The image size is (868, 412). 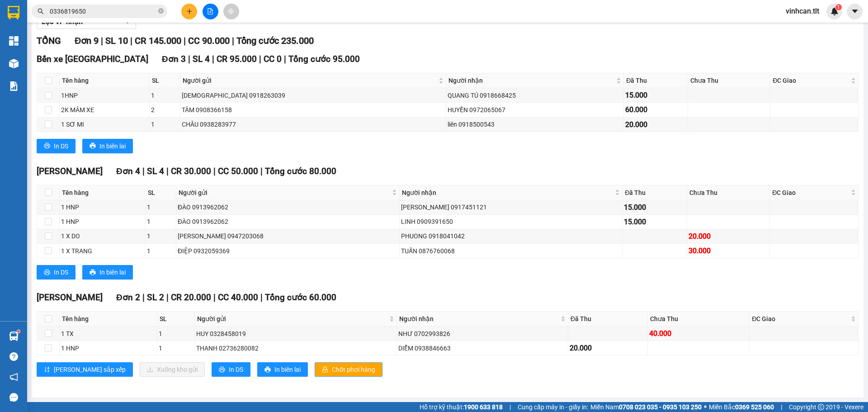 I want to click on span: CR 145.000, so click(x=158, y=41).